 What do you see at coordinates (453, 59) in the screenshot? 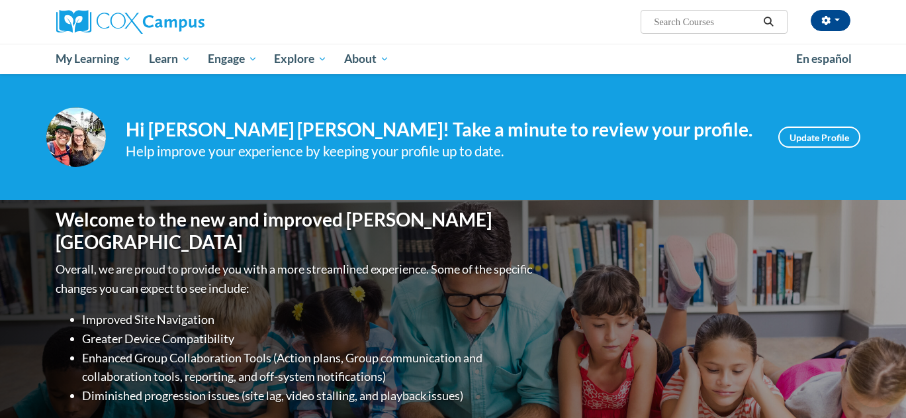
I see `div: Main menu` at bounding box center [453, 59].